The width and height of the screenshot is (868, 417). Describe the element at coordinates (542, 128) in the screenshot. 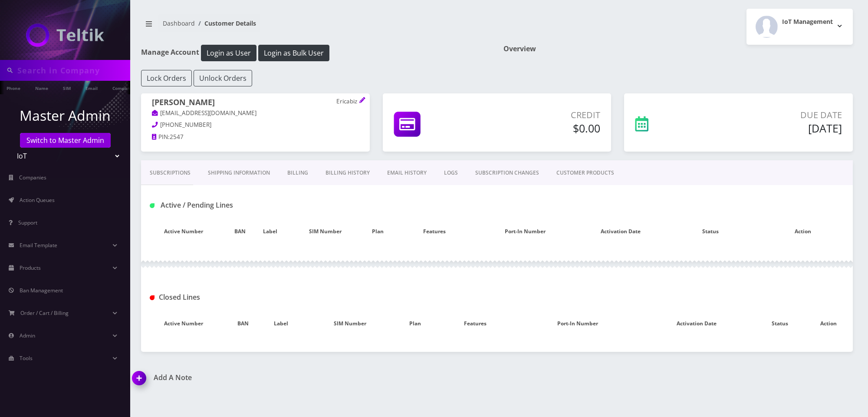

I see `h5: $0.00` at that location.